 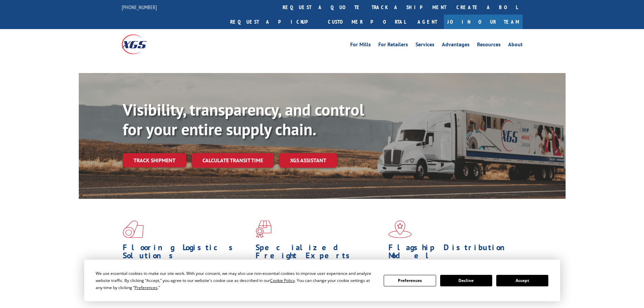 I want to click on a: Join Our Team, so click(x=483, y=22).